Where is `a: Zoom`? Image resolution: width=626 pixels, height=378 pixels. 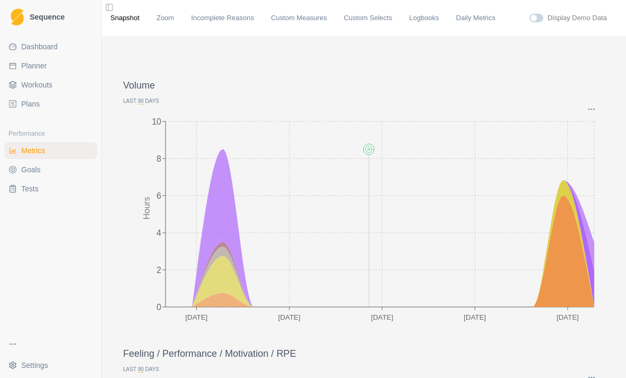 a: Zoom is located at coordinates (165, 18).